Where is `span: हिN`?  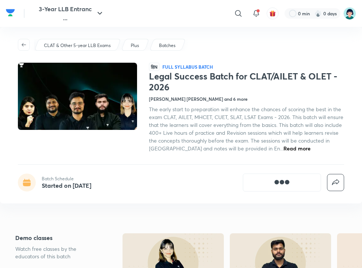 span: हिN is located at coordinates (154, 67).